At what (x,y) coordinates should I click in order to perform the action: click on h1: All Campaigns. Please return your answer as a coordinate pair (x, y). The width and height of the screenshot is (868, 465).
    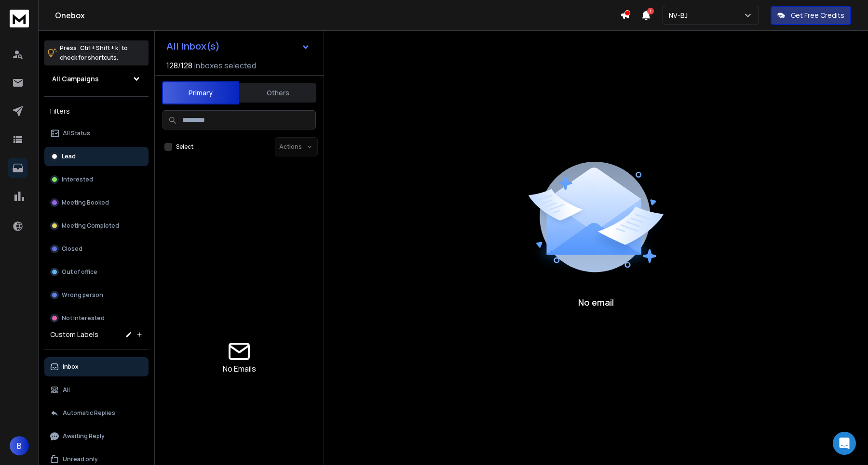
    Looking at the image, I should click on (75, 79).